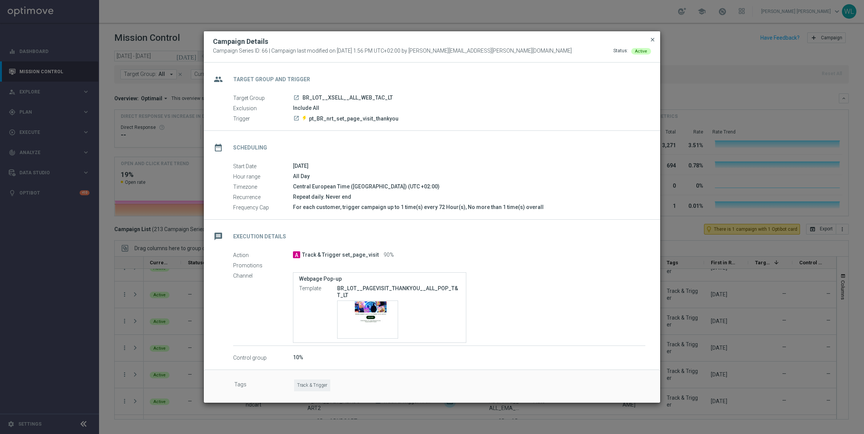  I want to click on label: Webpage Pop-up, so click(379, 278).